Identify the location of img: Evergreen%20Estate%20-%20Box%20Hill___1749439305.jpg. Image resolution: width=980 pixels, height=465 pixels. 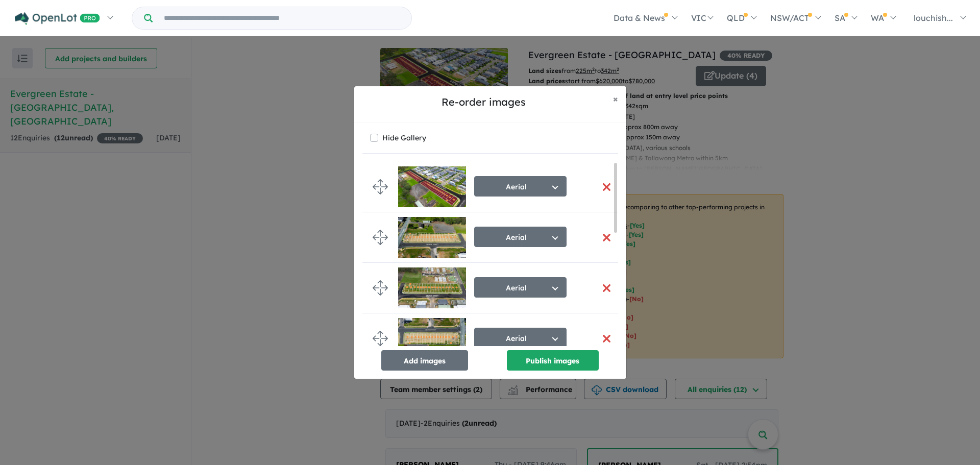
(432, 287).